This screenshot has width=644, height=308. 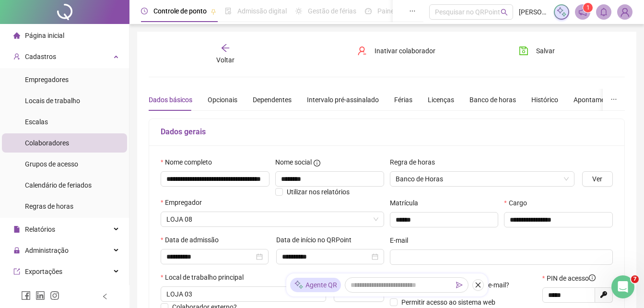 I want to click on button: Ver, so click(x=597, y=179).